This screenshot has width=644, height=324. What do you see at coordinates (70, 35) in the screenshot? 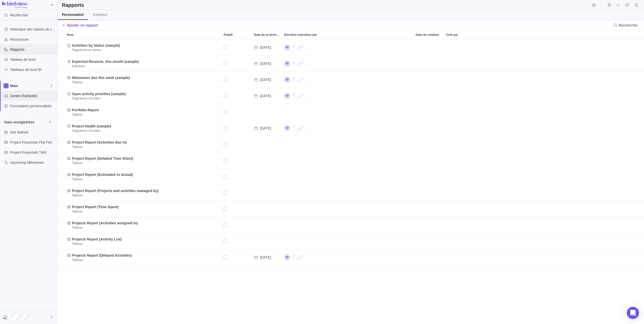
I see `span: Nom` at bounding box center [70, 35].